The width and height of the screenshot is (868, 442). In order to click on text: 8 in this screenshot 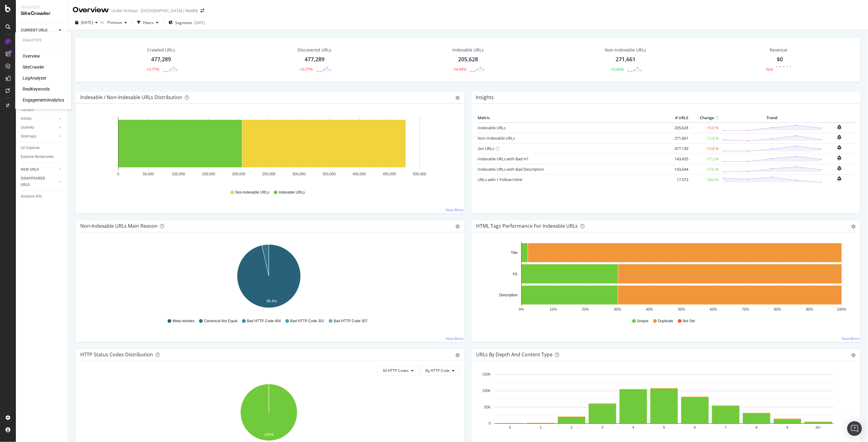, I will do `click(756, 427)`.